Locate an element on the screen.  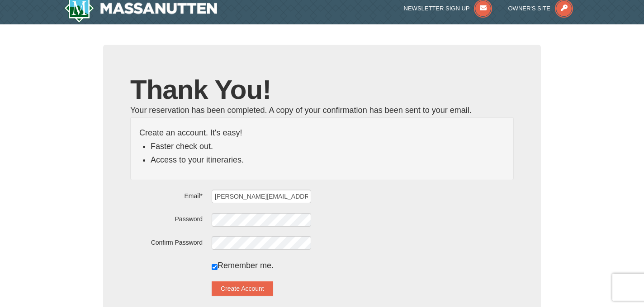
div: Remember me. is located at coordinates (363, 265).